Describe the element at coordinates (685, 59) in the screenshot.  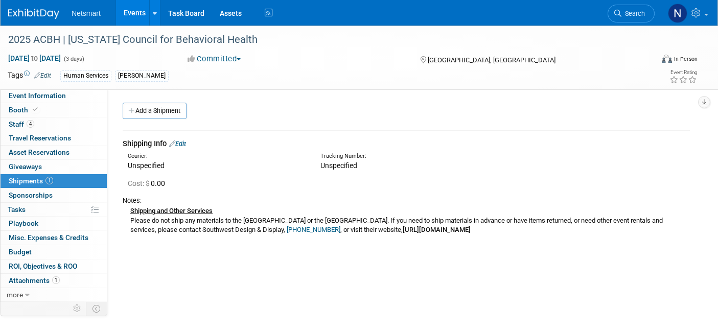
I see `div: In-Person` at that location.